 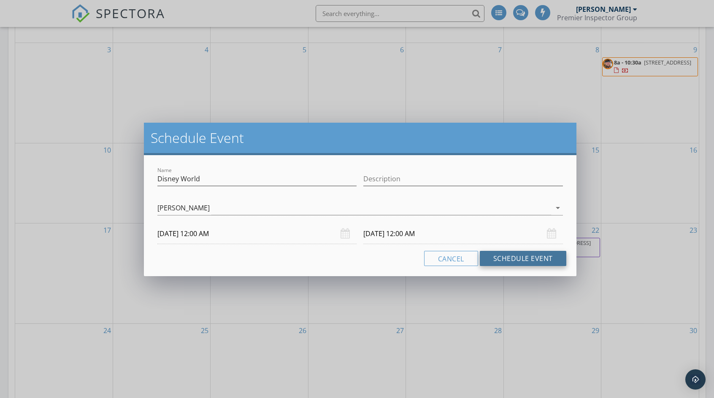 What do you see at coordinates (558, 208) in the screenshot?
I see `i: arrow_drop_down` at bounding box center [558, 208].